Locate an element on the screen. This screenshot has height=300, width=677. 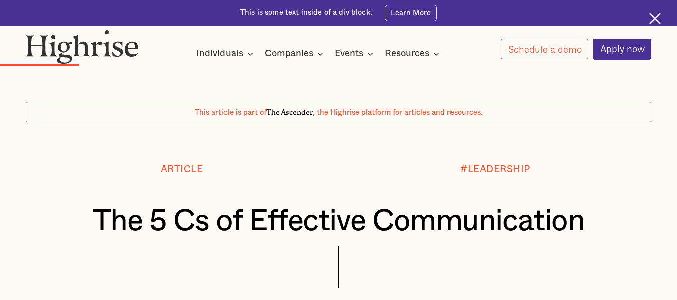
div: Article is located at coordinates (182, 170).